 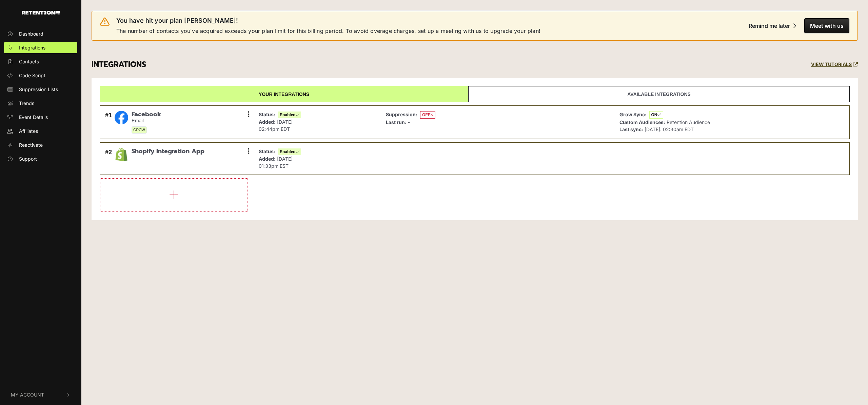 I want to click on div: #1, so click(x=109, y=122).